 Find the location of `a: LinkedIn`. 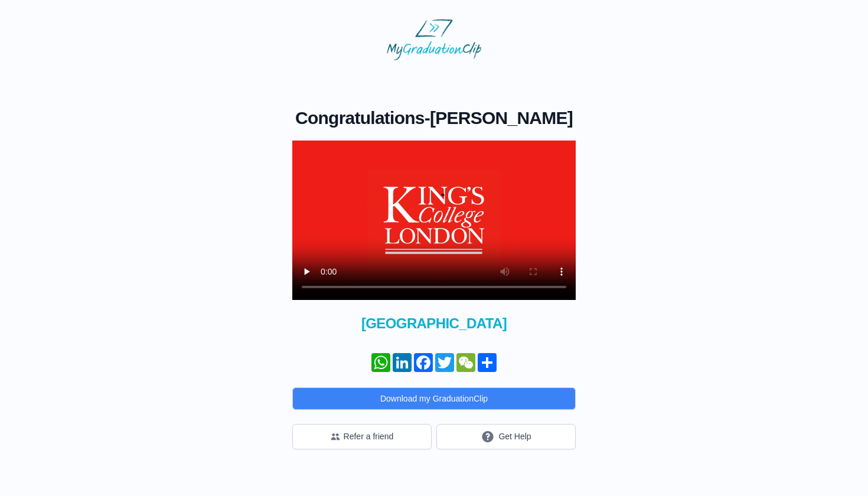

a: LinkedIn is located at coordinates (402, 363).